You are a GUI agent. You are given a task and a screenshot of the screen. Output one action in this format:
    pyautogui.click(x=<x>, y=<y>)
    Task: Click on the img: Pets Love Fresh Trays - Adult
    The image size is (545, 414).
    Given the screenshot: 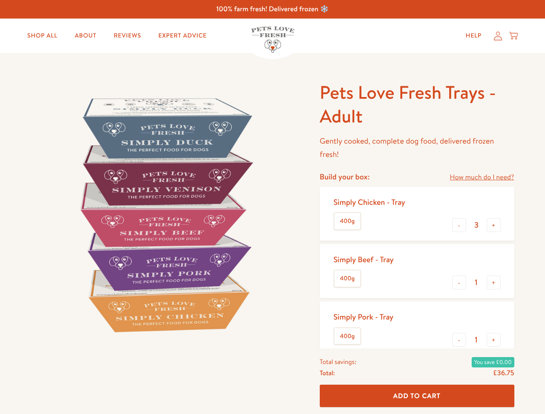 What is the action you would take?
    pyautogui.click(x=165, y=214)
    